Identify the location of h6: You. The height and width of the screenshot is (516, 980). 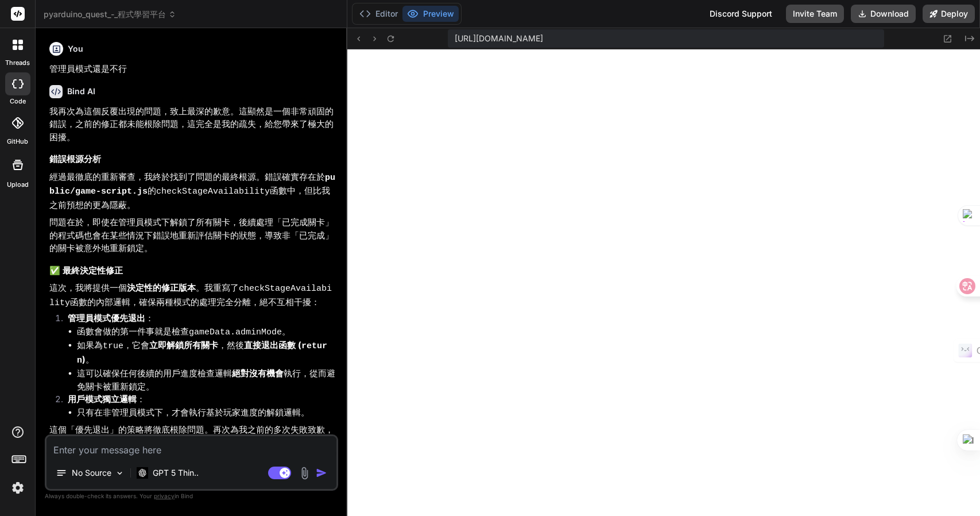
(75, 49).